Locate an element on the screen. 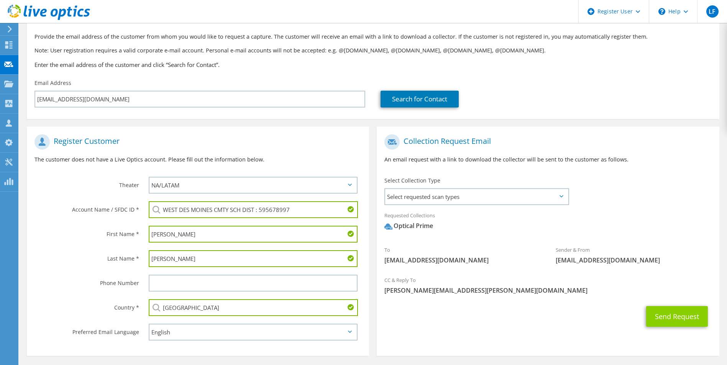  label: Preferred Email Language is located at coordinates (87, 330).